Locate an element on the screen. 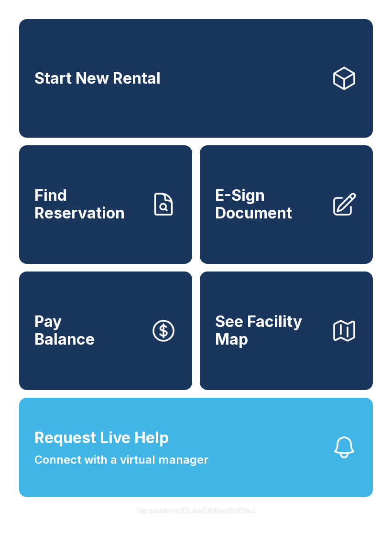 This screenshot has height=543, width=392. button: PayBalance is located at coordinates (105, 331).